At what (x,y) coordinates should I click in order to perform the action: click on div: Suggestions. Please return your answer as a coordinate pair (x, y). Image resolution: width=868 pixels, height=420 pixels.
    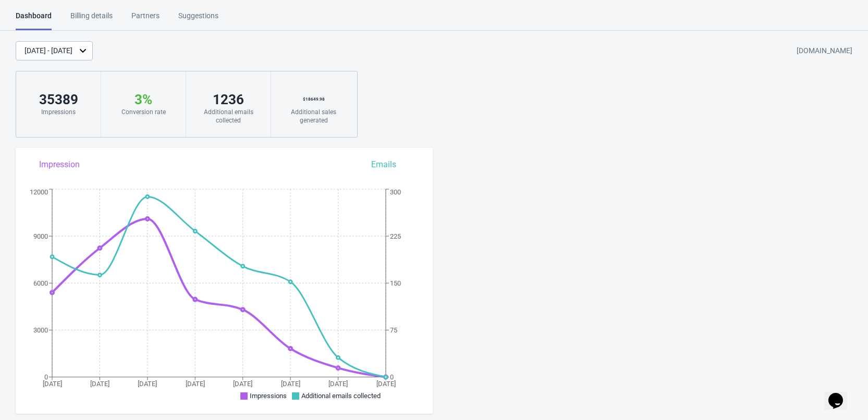
    Looking at the image, I should click on (198, 19).